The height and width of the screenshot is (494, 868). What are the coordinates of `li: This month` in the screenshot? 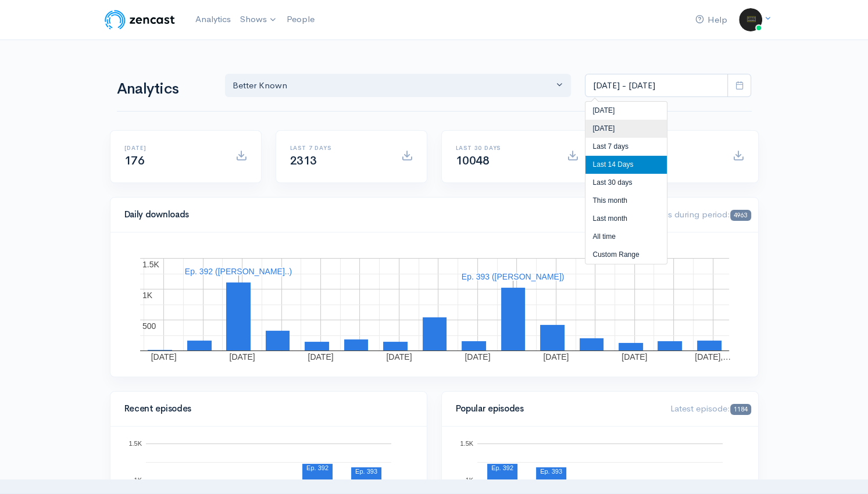 It's located at (626, 200).